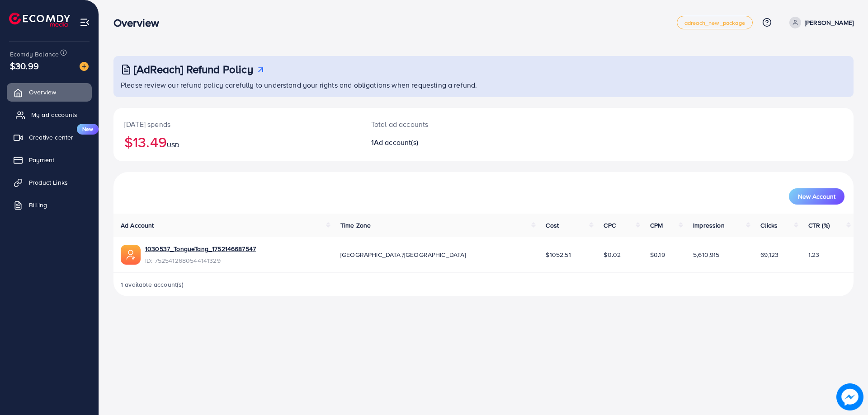 The width and height of the screenshot is (868, 415). Describe the element at coordinates (40, 19) in the screenshot. I see `a: logo` at that location.